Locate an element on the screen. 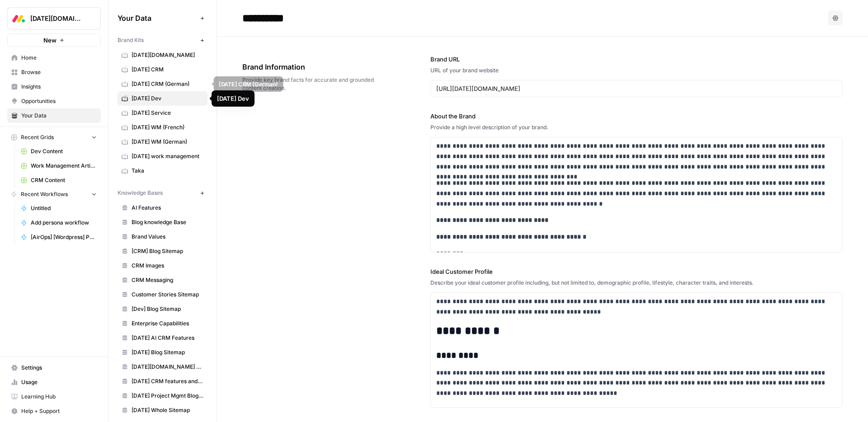  span: CRM Messaging is located at coordinates (167, 280).